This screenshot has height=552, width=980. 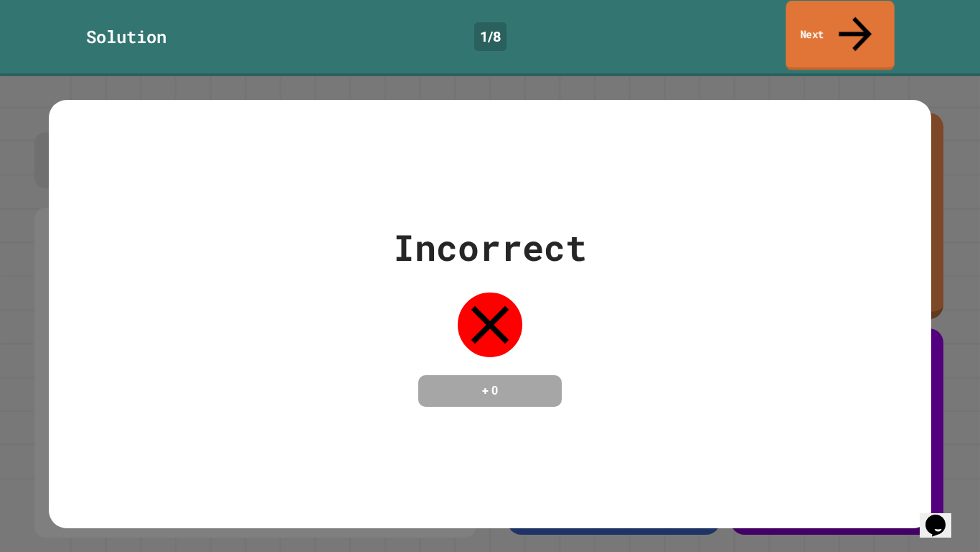 I want to click on div: Incorrect, so click(x=490, y=247).